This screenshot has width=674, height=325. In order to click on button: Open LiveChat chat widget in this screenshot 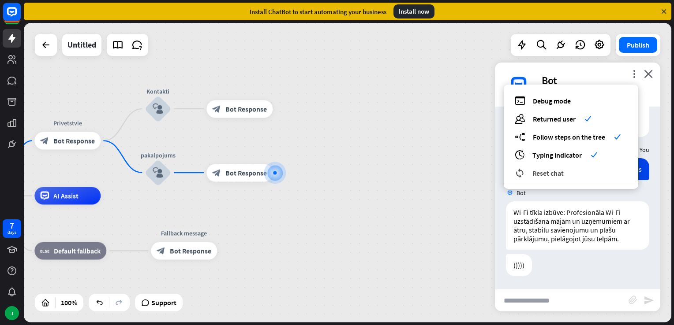, I will do `click(20, 17)`.